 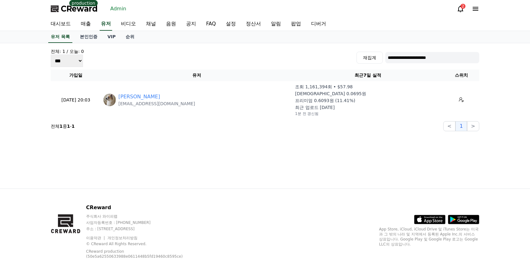 I want to click on th: 최근7일 실적, so click(x=368, y=75).